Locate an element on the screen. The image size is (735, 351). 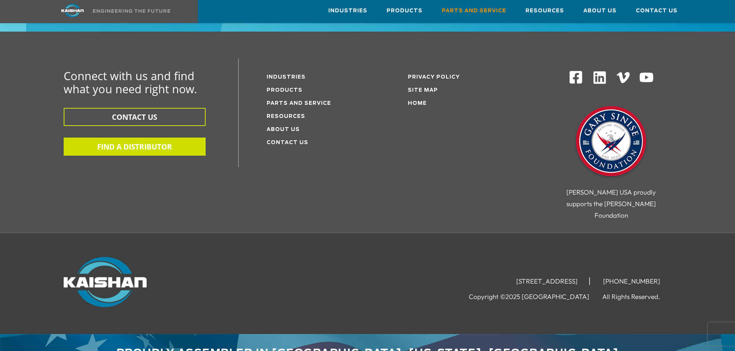
a: Site Map is located at coordinates (423, 90).